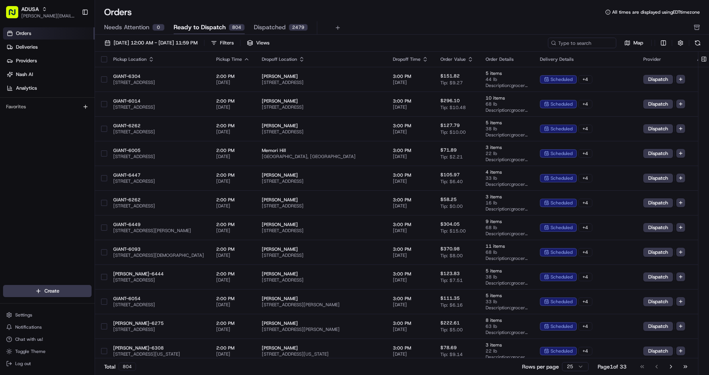 The image size is (709, 375). Describe the element at coordinates (30, 9) in the screenshot. I see `span: ADUSA` at that location.